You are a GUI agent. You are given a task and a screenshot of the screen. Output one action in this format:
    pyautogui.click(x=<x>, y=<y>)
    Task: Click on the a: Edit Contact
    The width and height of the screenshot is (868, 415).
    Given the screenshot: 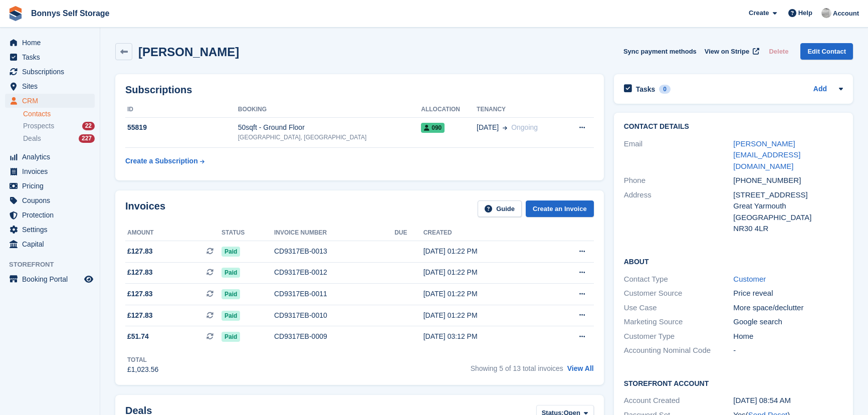 What is the action you would take?
    pyautogui.click(x=827, y=51)
    